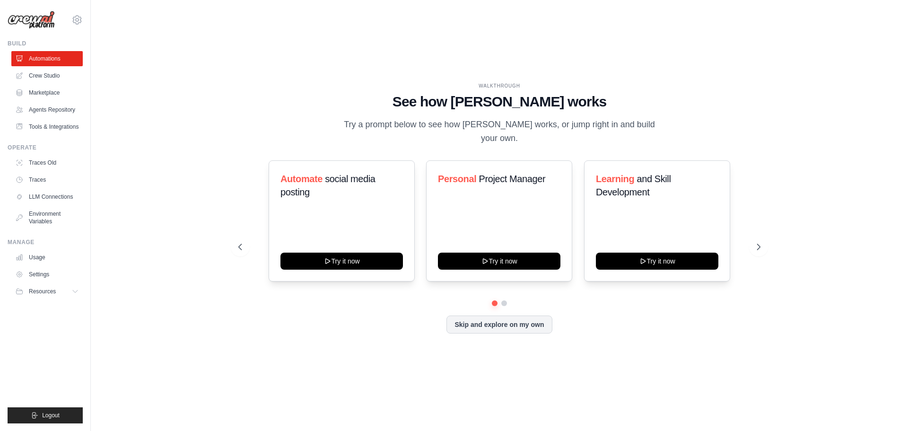  What do you see at coordinates (499, 324) in the screenshot?
I see `button: Skip and explore on my own` at bounding box center [499, 324].